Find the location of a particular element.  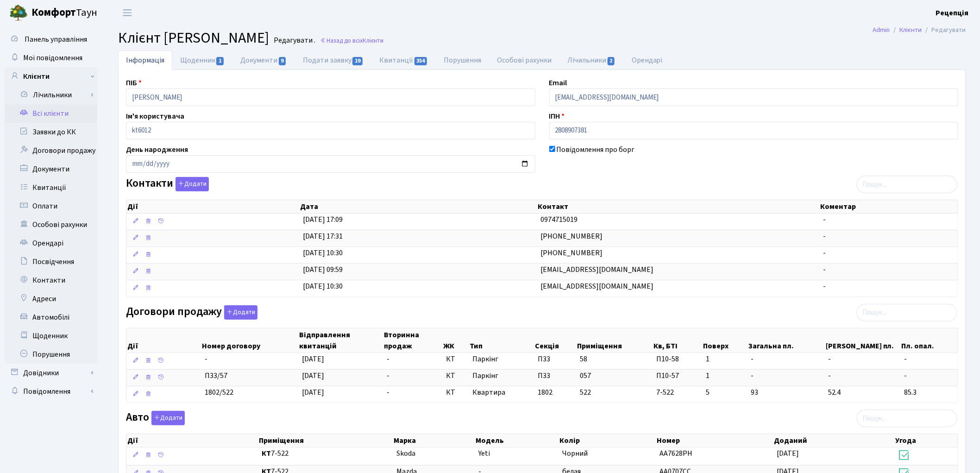

button: Договори продажу is located at coordinates (241, 313).